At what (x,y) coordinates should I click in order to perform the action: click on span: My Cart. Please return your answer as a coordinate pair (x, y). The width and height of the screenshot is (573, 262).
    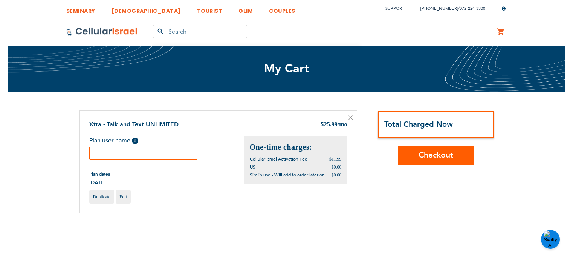
    Looking at the image, I should click on (287, 69).